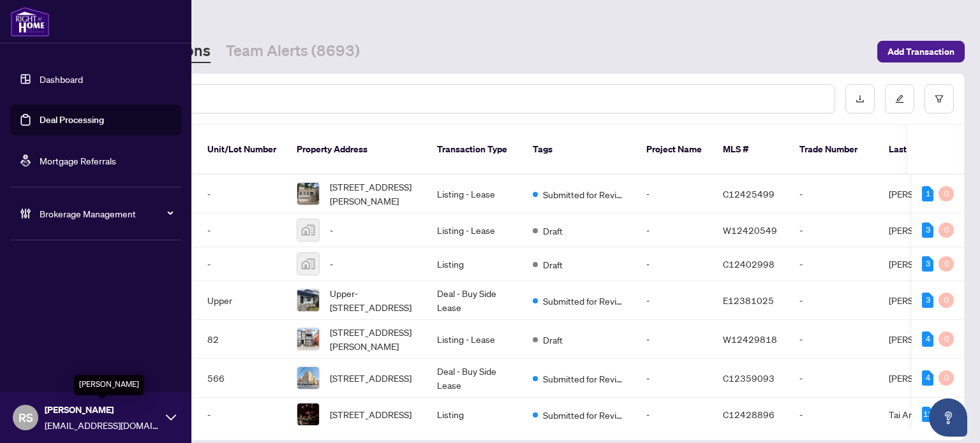 Image resolution: width=980 pixels, height=443 pixels. I want to click on th: Tags, so click(579, 150).